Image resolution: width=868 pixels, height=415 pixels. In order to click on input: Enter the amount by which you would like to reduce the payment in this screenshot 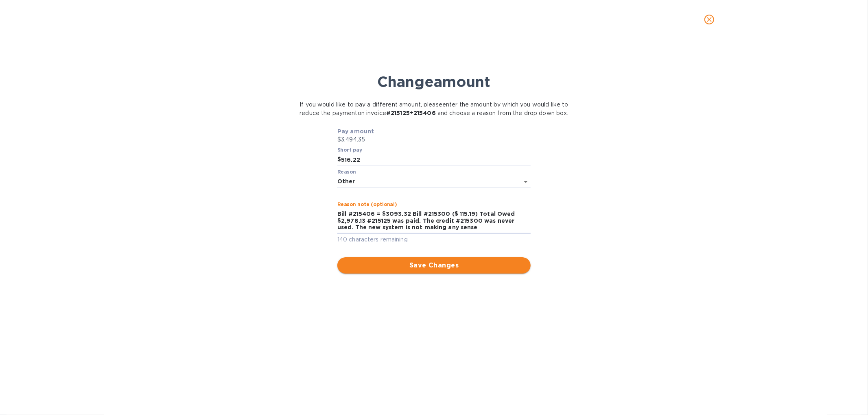, I will do `click(436, 160)`.